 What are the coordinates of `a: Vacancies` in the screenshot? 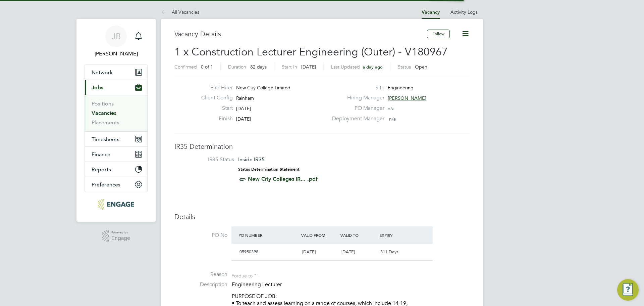 It's located at (104, 113).